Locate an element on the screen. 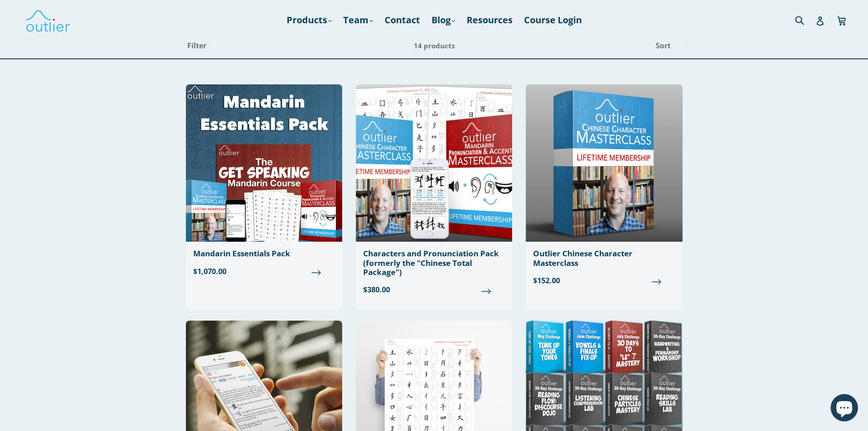 This screenshot has height=431, width=868. a: Products is located at coordinates (309, 20).